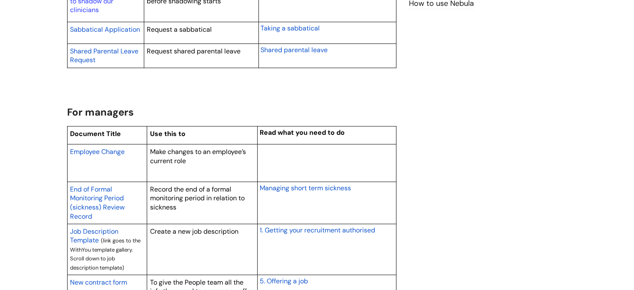 This screenshot has height=290, width=634. What do you see at coordinates (317, 230) in the screenshot?
I see `span: 1. Getting your recruitment authorised` at bounding box center [317, 230].